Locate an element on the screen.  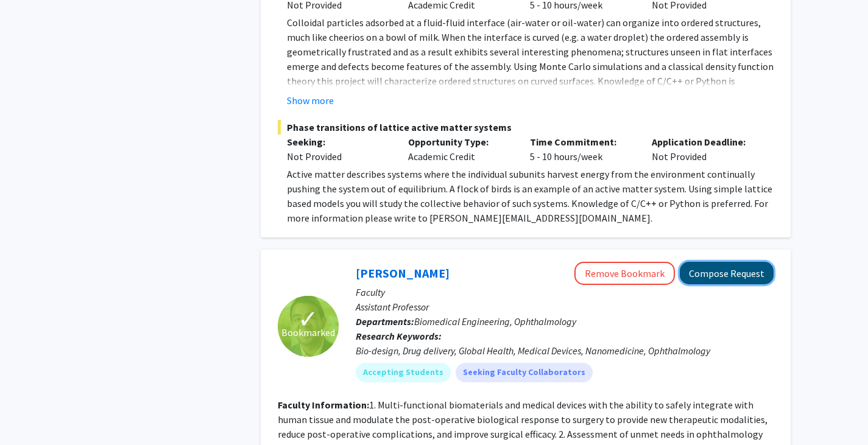
mat-chip: Seeking Faculty Collaborators is located at coordinates (524, 372).